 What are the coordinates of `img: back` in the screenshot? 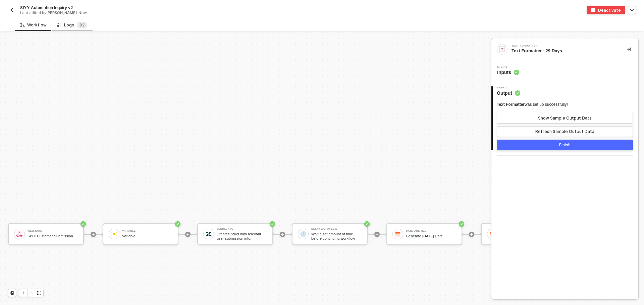 It's located at (12, 10).